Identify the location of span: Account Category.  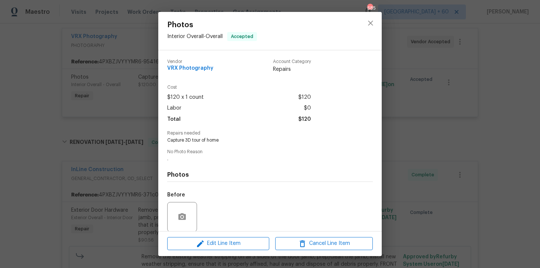
(292, 61).